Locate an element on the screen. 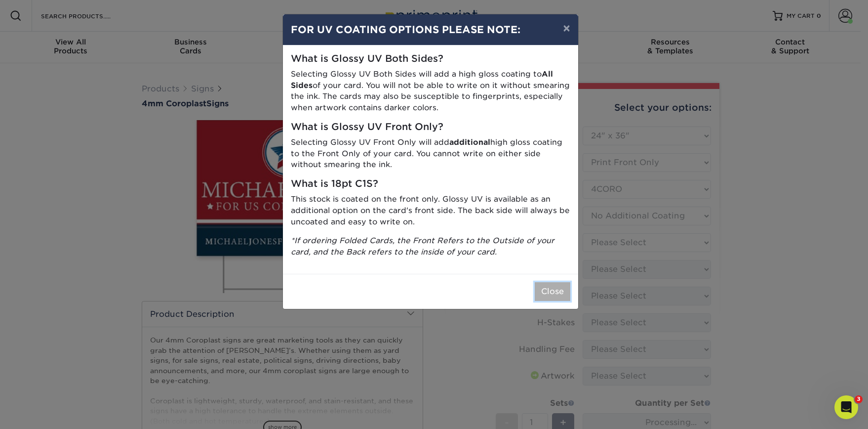 The image size is (868, 429). strong: All Sides is located at coordinates (422, 79).